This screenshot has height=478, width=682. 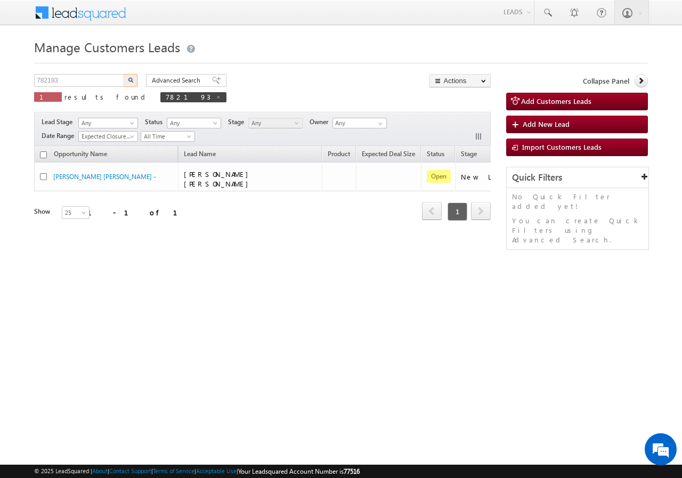 I want to click on a: Status, so click(x=436, y=155).